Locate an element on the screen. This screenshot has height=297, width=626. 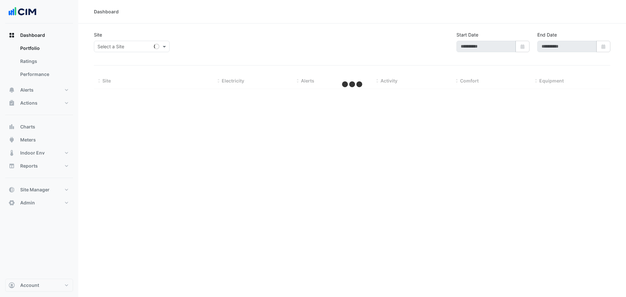
app-icon: Site Manager is located at coordinates (12, 190).